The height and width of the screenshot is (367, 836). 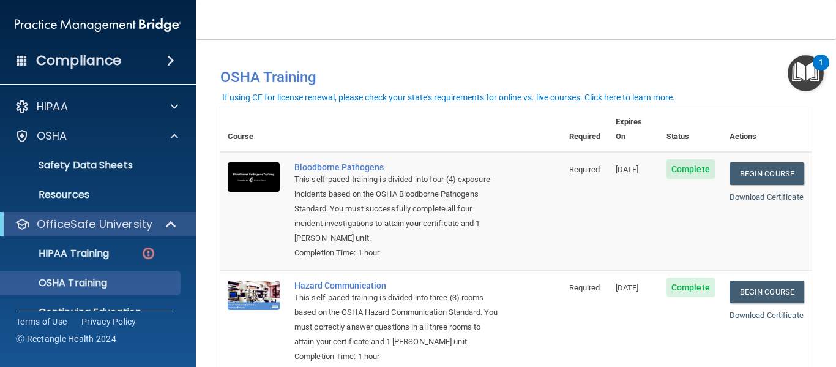 What do you see at coordinates (94, 224) in the screenshot?
I see `p: OfficeSafe University` at bounding box center [94, 224].